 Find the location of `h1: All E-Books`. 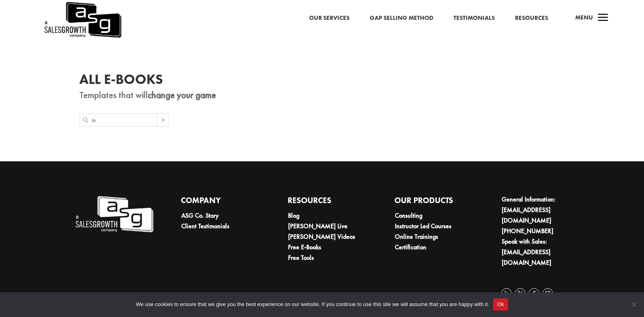

h1: All E-Books is located at coordinates (322, 82).